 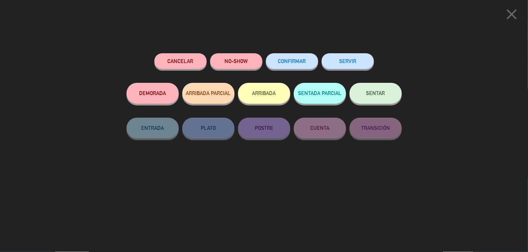 I want to click on button: ARRIBADA PARCIAL, so click(x=209, y=93).